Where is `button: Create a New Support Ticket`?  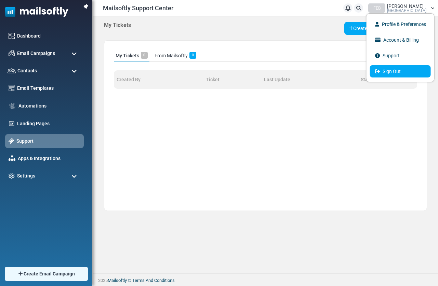
button: Create a New Support Ticket is located at coordinates (381, 28).